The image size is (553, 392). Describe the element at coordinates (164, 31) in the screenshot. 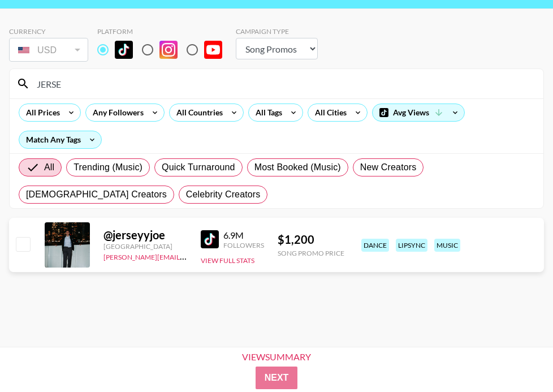

I see `div: Platform` at that location.